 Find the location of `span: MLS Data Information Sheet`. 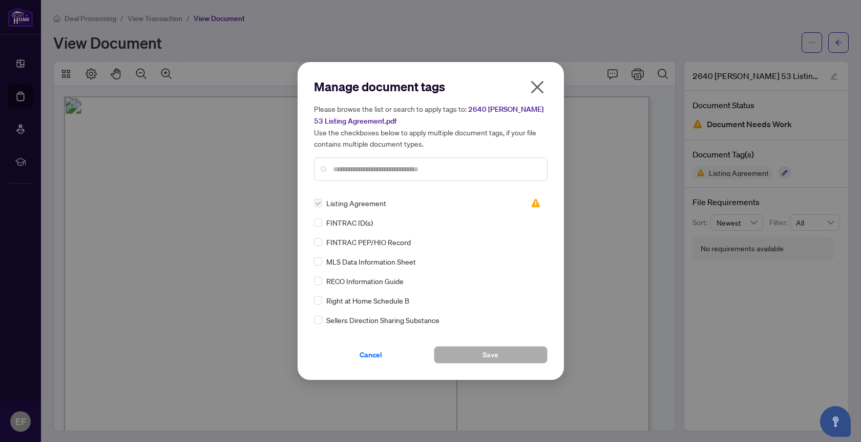

span: MLS Data Information Sheet is located at coordinates (371, 261).